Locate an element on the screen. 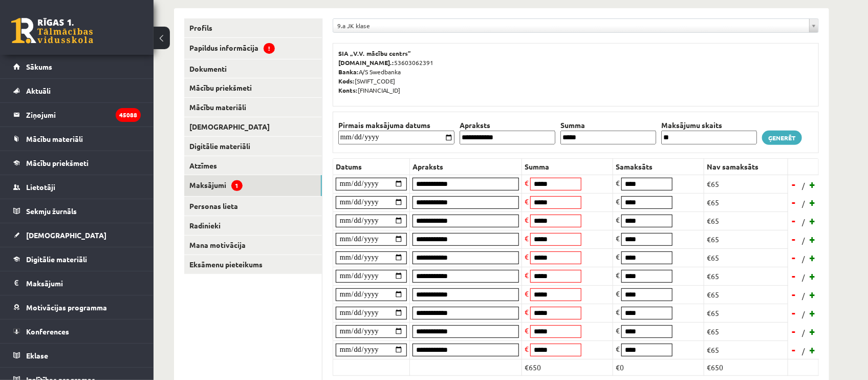  th: Nav samaksāts is located at coordinates (746, 167).